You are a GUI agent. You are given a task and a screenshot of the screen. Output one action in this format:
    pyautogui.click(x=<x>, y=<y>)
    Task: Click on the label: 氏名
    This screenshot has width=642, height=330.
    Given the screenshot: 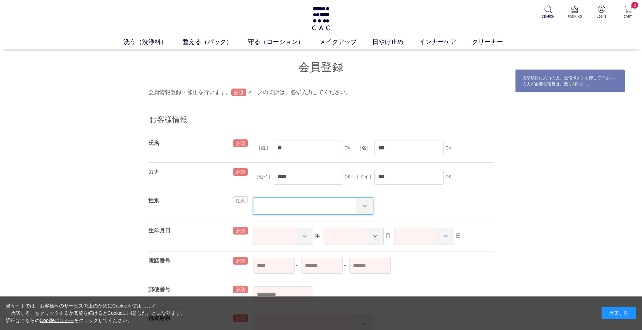 What is the action you would take?
    pyautogui.click(x=154, y=143)
    